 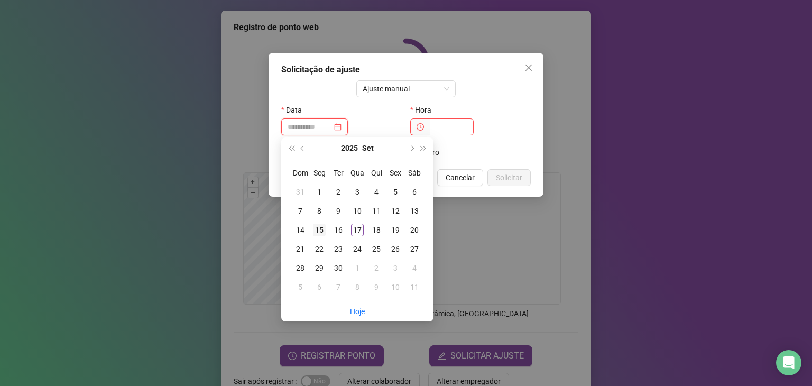 What do you see at coordinates (338, 211) in the screenshot?
I see `td: 2025-09-09` at bounding box center [338, 211].